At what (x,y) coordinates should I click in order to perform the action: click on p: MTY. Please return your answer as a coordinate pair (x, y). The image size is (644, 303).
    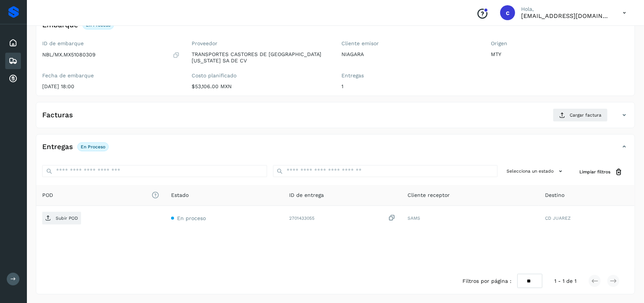
    Looking at the image, I should click on (560, 54).